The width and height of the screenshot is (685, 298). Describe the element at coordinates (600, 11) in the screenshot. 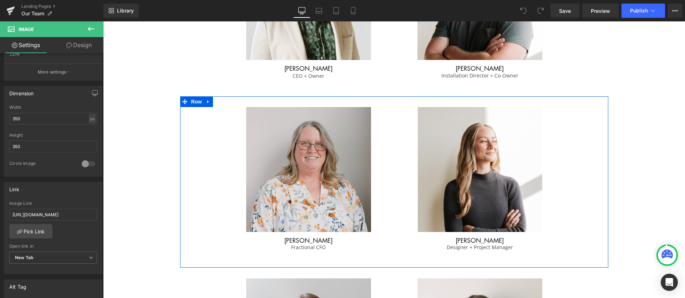

I see `a: Preview` at that location.